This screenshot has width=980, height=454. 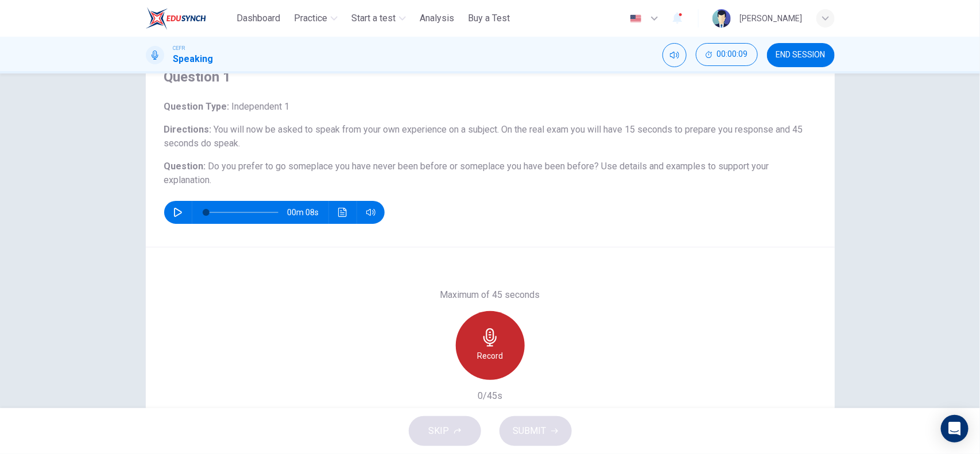 What do you see at coordinates (490, 396) in the screenshot?
I see `h6: 0/45s` at bounding box center [490, 396].